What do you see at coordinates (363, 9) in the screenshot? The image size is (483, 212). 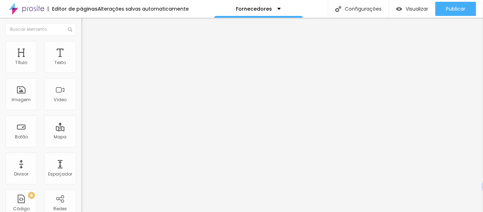 I see `font: Configurações` at bounding box center [363, 9].